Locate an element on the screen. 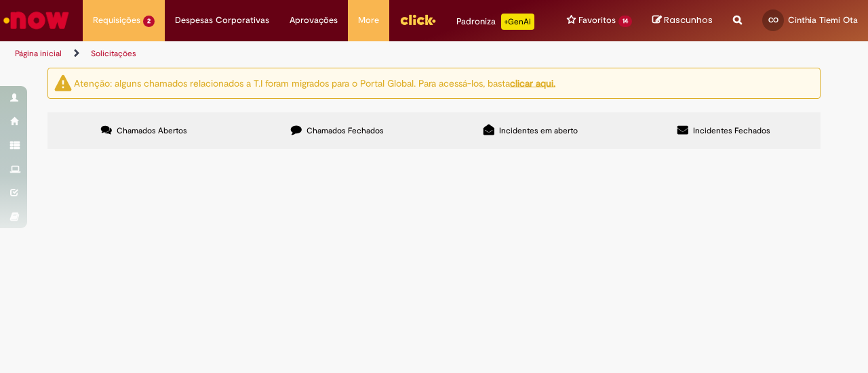 This screenshot has height=373, width=868. span: Requisições is located at coordinates (116, 20).